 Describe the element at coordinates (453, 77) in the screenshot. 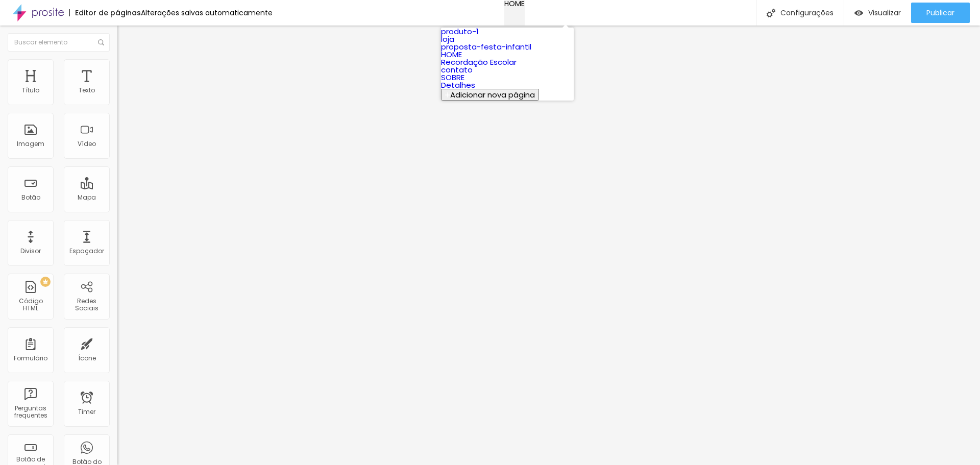

I see `a: SOBRE` at that location.